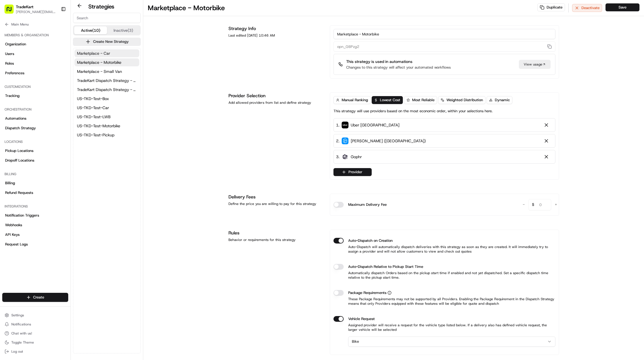 Image resolution: width=644 pixels, height=360 pixels. I want to click on span: API Documentation, so click(72, 129).